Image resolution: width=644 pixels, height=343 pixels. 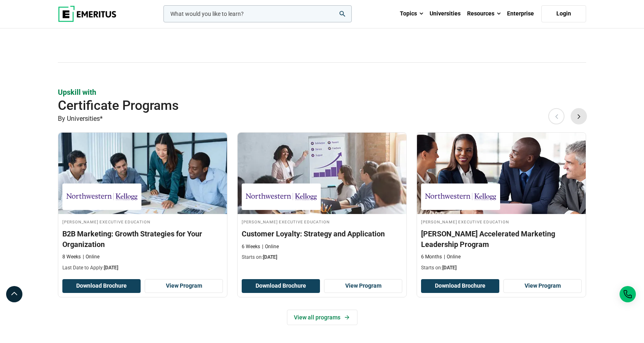 What do you see at coordinates (143, 239) in the screenshot?
I see `h3: B2B Marketing: Growth Strategies for Your Organization` at bounding box center [143, 239].